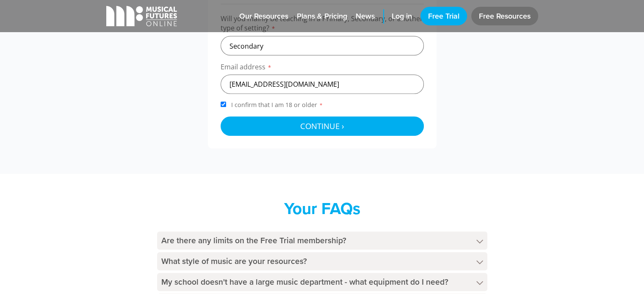 This screenshot has width=644, height=294. I want to click on h4: My school doesn't have a large music department - what equipment do I need?, so click(323, 282).